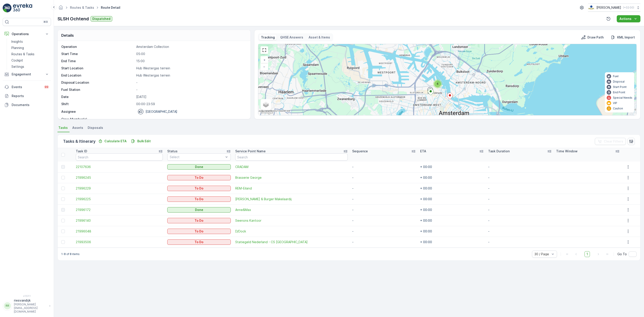 This screenshot has height=317, width=644. What do you see at coordinates (622, 254) in the screenshot?
I see `span: Go To` at bounding box center [622, 254].